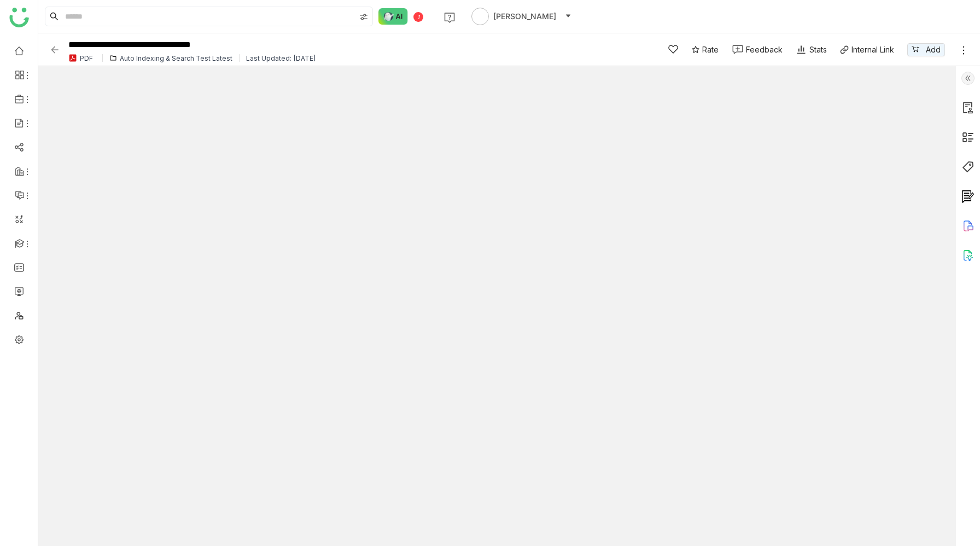 The image size is (980, 546). I want to click on img: avatar, so click(480, 16).